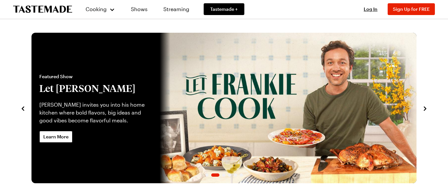  What do you see at coordinates (207, 175) in the screenshot?
I see `span: Go to slide 1` at bounding box center [207, 175].